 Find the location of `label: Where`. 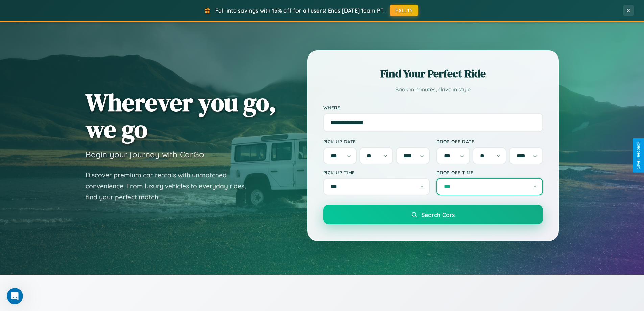

label: Where is located at coordinates (433, 107).